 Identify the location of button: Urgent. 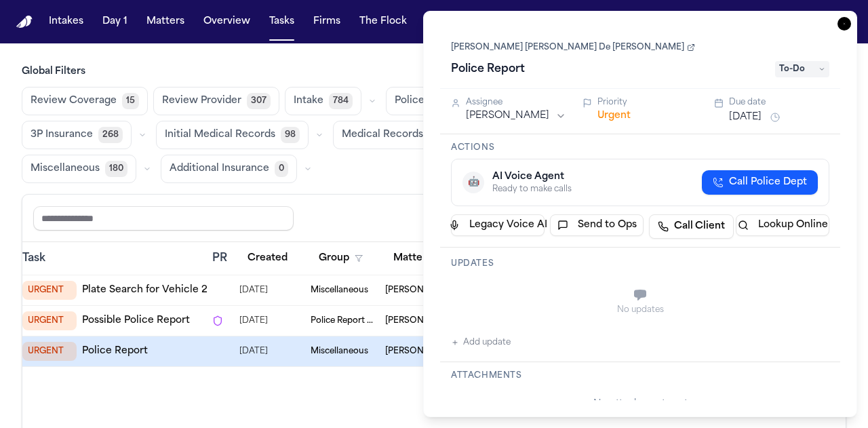
(614, 116).